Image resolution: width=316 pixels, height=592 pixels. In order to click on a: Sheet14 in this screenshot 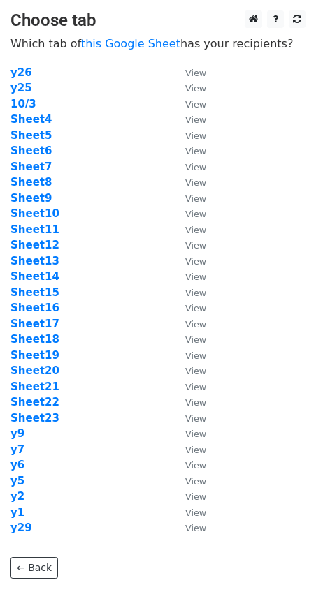, I will do `click(35, 277)`.